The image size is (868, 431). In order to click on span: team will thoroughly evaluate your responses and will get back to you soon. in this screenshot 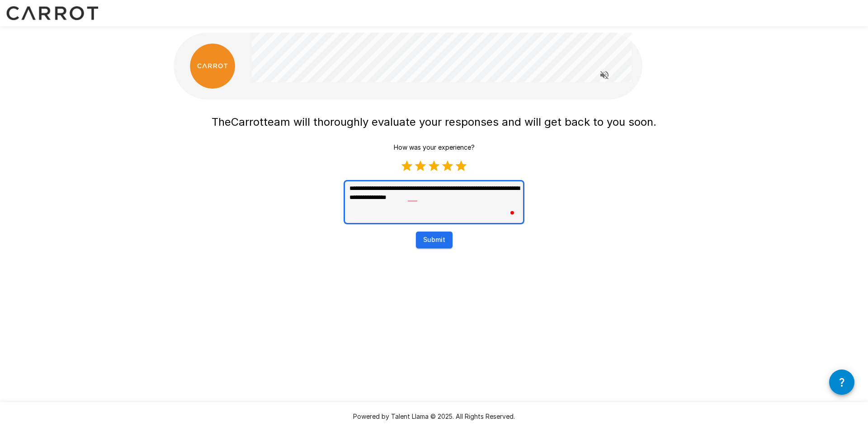, I will do `click(460, 121)`.